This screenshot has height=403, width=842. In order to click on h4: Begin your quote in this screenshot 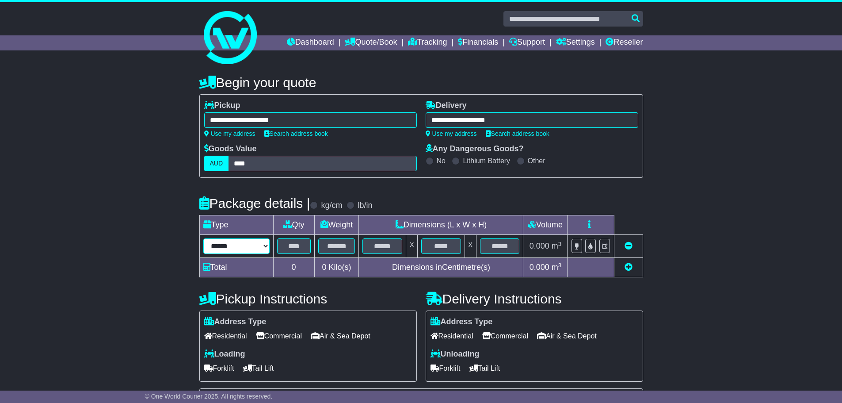, I will do `click(421, 82)`.